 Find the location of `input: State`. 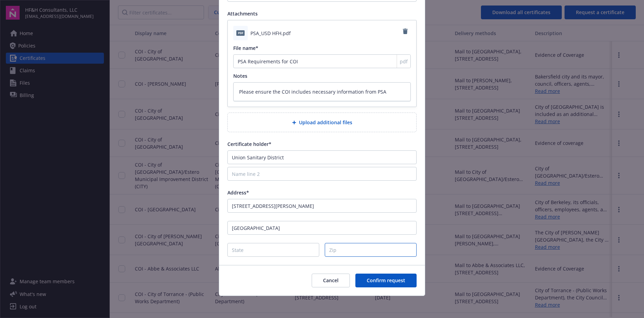

input: State is located at coordinates (273, 250).